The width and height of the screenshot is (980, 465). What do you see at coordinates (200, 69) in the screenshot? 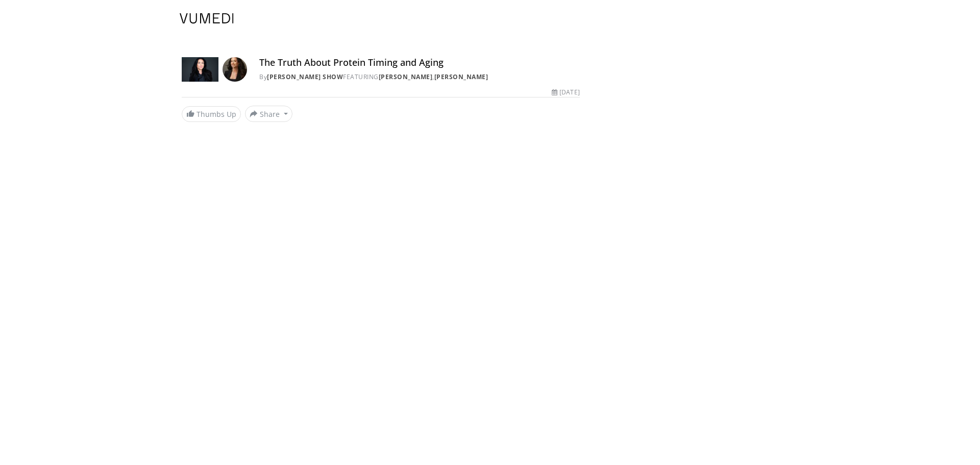
I see `img: Dr. Gabrielle Lyon Show` at bounding box center [200, 69].